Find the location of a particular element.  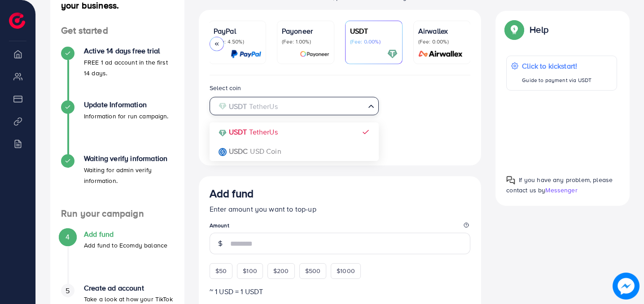

img: image is located at coordinates (626, 286).